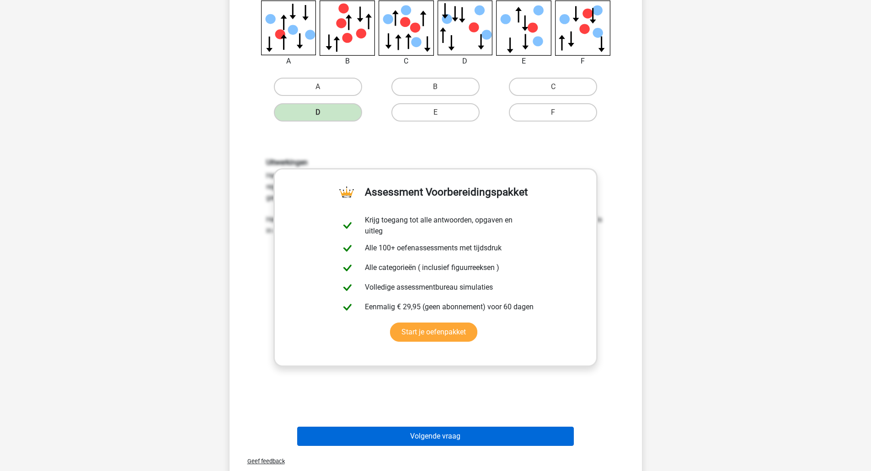 This screenshot has height=471, width=871. I want to click on label: C, so click(553, 87).